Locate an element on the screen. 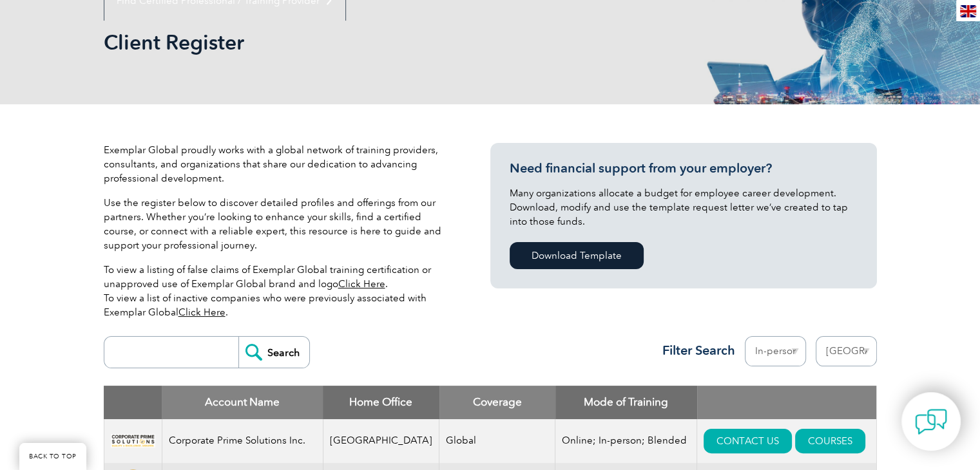  img: en is located at coordinates (968, 11).